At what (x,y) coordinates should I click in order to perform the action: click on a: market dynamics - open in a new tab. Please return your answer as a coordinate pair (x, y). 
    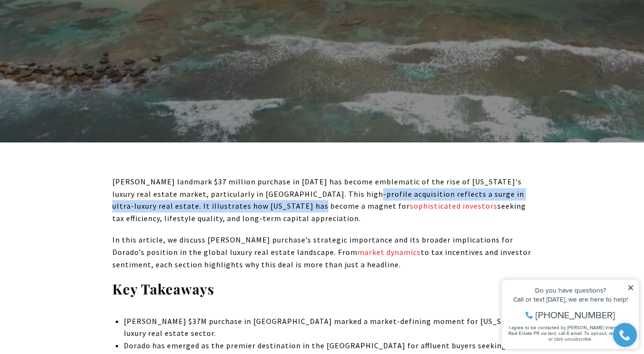
    Looking at the image, I should click on (389, 252).